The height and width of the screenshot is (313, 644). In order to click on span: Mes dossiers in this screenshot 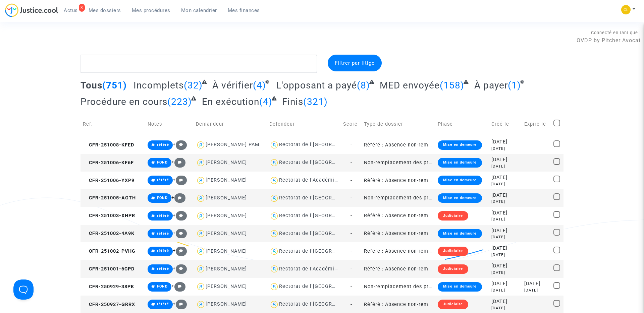, I will do `click(105, 10)`.